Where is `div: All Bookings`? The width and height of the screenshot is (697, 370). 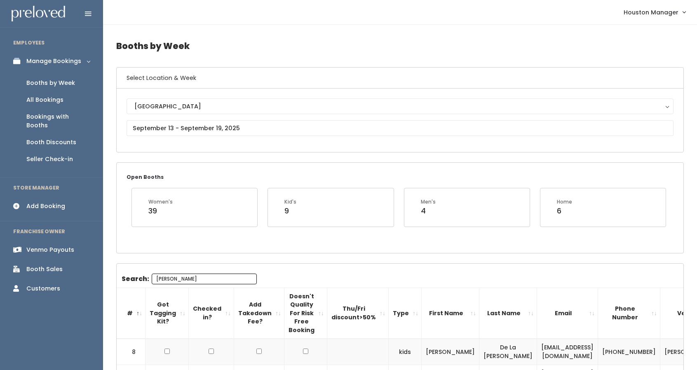
div: All Bookings is located at coordinates (45, 100).